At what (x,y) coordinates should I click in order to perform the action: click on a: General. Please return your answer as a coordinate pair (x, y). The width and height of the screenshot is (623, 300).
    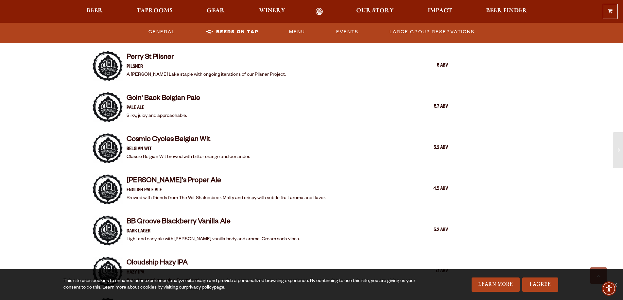
    Looking at the image, I should click on (161, 32).